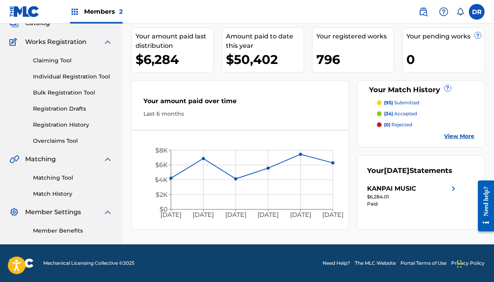 The width and height of the screenshot is (494, 282). What do you see at coordinates (174, 59) in the screenshot?
I see `div: $6,284` at bounding box center [174, 59].